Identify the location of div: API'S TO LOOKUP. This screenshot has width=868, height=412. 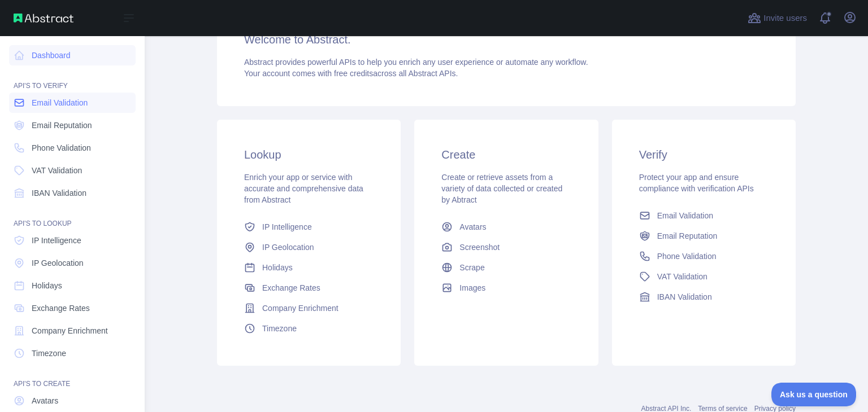
(73, 217).